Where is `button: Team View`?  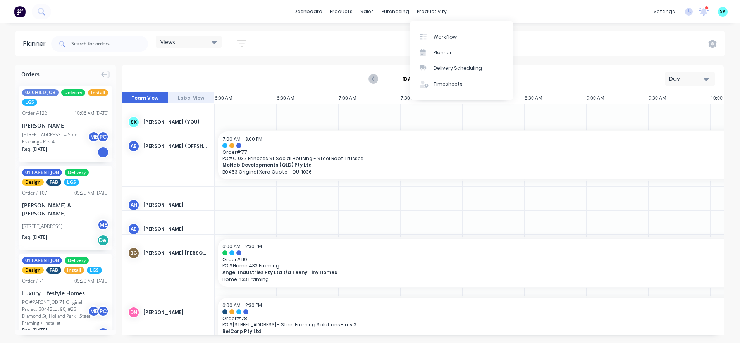
button: Team View is located at coordinates (145, 98).